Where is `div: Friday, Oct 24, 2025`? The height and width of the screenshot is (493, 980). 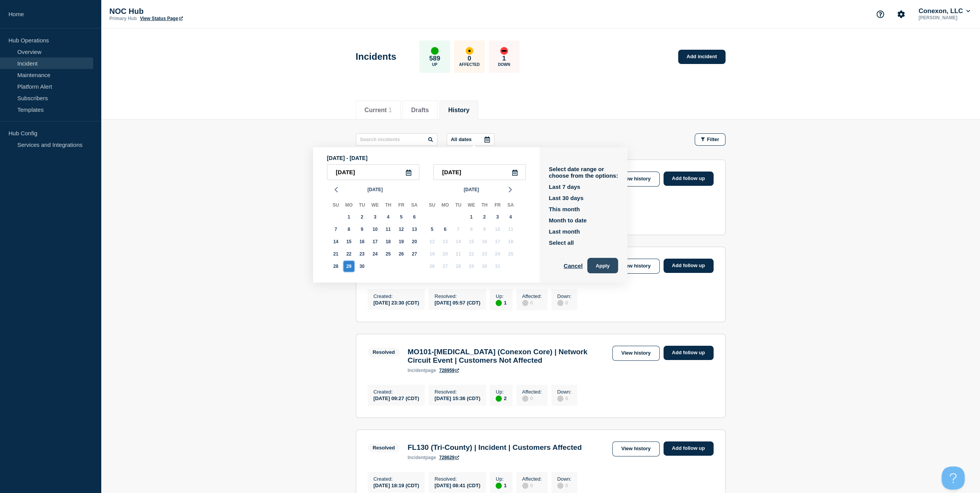
div: Friday, Oct 24, 2025 is located at coordinates (498, 254).